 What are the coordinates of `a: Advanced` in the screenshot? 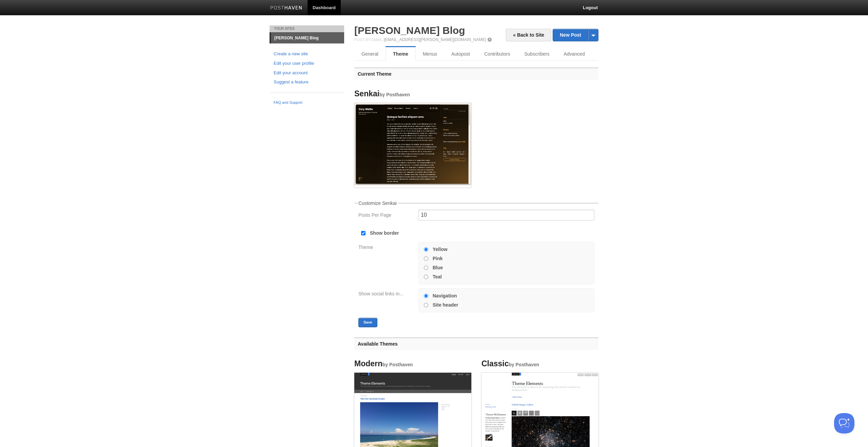 It's located at (574, 54).